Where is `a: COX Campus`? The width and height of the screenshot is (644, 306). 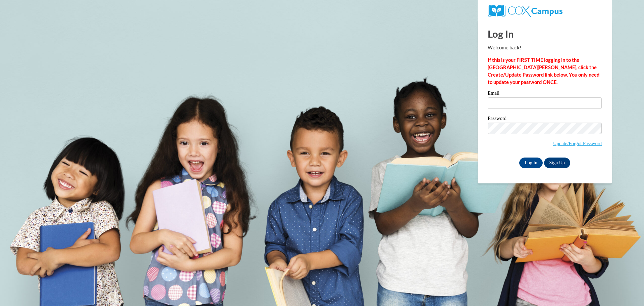
a: COX Campus is located at coordinates (525, 10).